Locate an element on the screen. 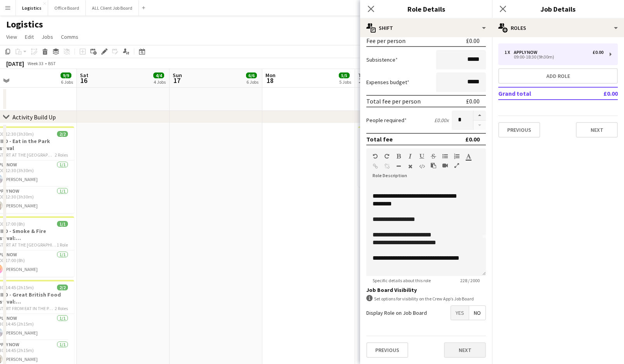 The width and height of the screenshot is (624, 364). button: Horizontal Line is located at coordinates (399, 166).